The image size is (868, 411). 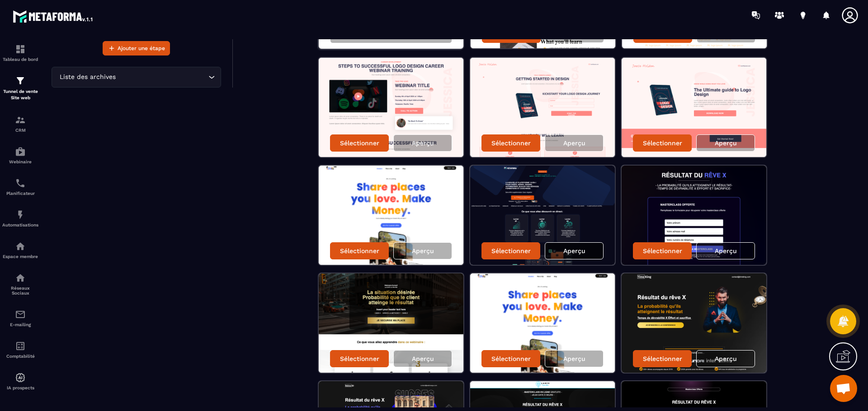 I want to click on img: social-network, so click(x=20, y=278).